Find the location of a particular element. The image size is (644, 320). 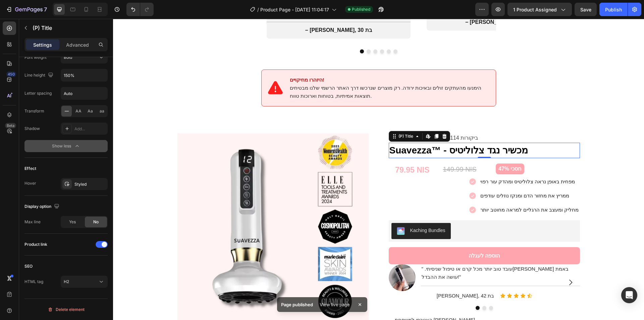

div: Delete element is located at coordinates (66, 309).